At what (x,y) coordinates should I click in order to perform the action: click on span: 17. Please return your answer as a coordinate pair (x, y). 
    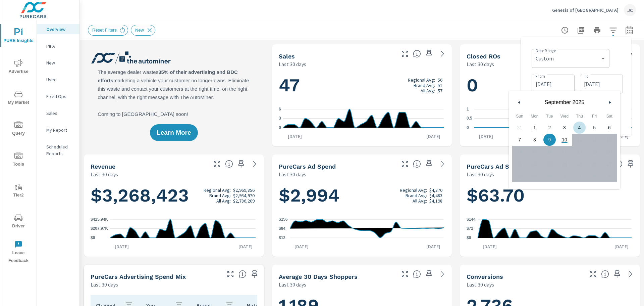
    Looking at the image, I should click on (564, 152).